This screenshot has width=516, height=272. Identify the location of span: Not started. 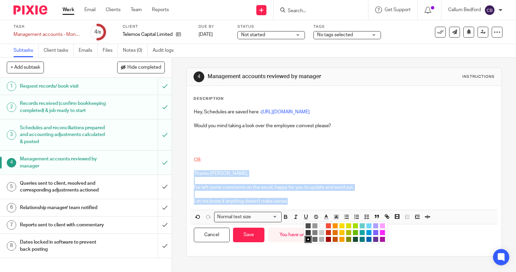
(253, 35).